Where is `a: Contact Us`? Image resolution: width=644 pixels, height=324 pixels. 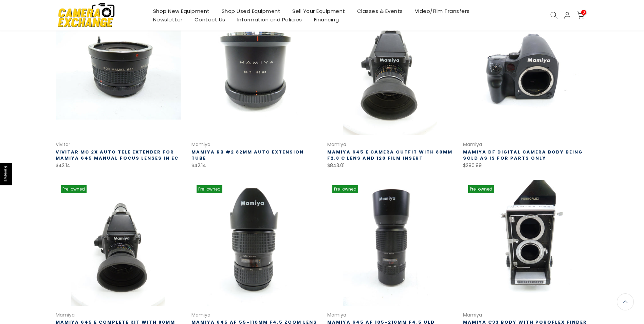 a: Contact Us is located at coordinates (210, 19).